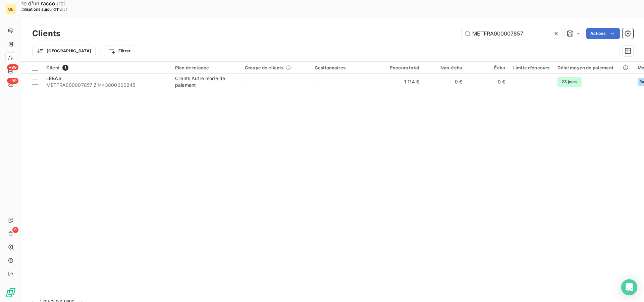 The height and width of the screenshot is (302, 644). Describe the element at coordinates (46, 34) in the screenshot. I see `h3: Clients` at that location.